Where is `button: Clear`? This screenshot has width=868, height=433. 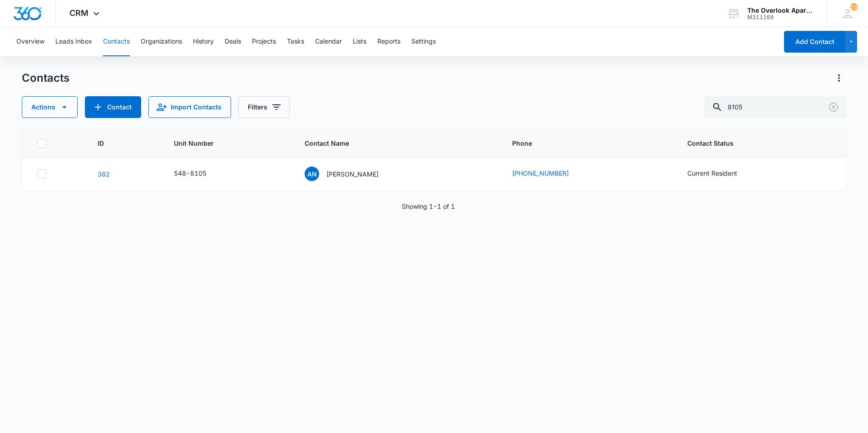
button: Clear is located at coordinates (833, 107).